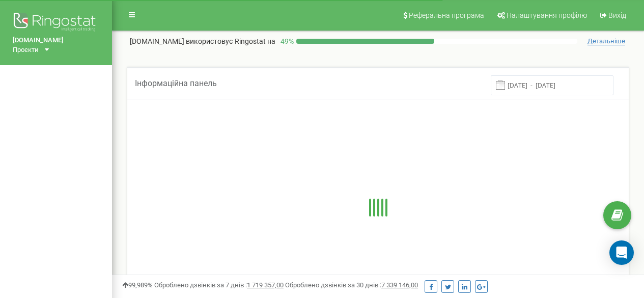 Image resolution: width=644 pixels, height=298 pixels. Describe the element at coordinates (606, 41) in the screenshot. I see `span: Детальніше` at that location.